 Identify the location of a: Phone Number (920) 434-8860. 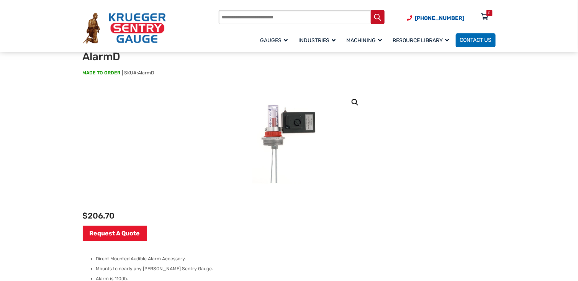
(436, 18).